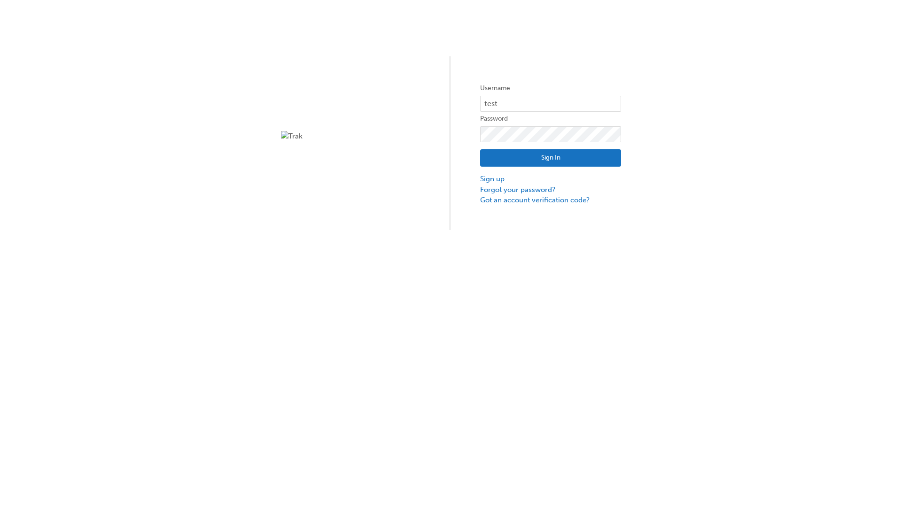  I want to click on label: Username, so click(551, 88).